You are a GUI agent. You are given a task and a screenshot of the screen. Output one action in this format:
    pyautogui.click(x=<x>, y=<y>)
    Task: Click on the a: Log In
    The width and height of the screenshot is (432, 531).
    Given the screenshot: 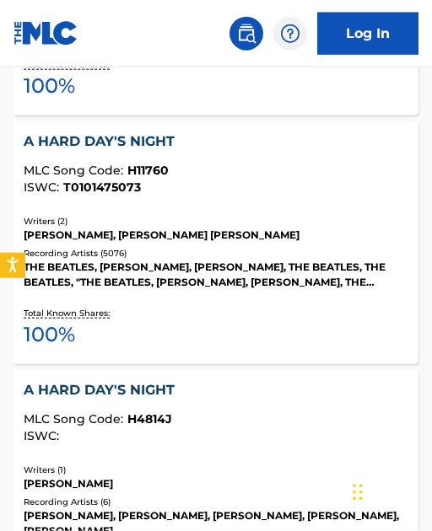 What is the action you would take?
    pyautogui.click(x=368, y=34)
    